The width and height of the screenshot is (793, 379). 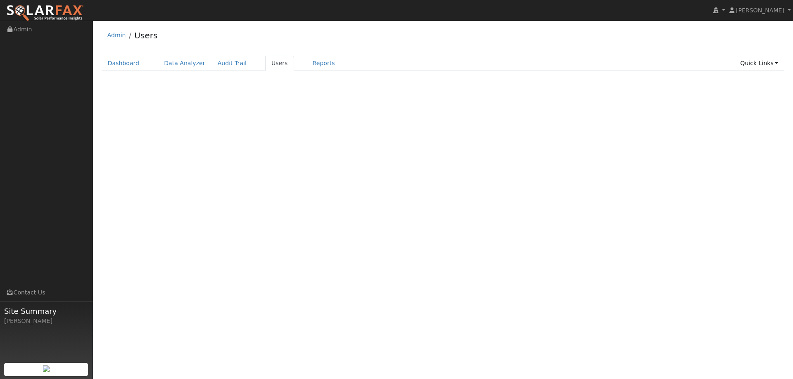 I want to click on a: Dashboard, so click(x=123, y=63).